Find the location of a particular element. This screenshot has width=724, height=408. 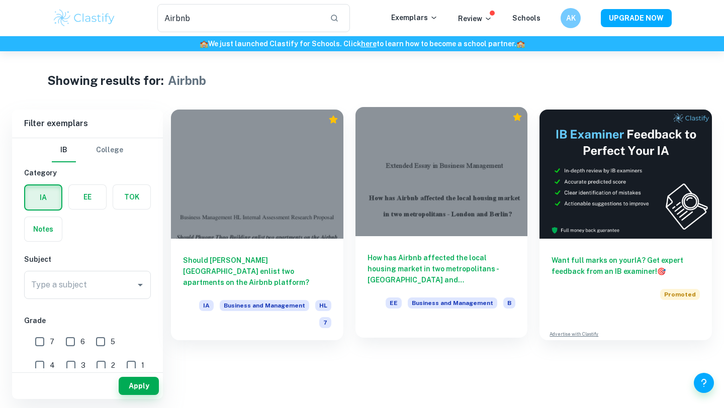

a: Schools is located at coordinates (527, 18).